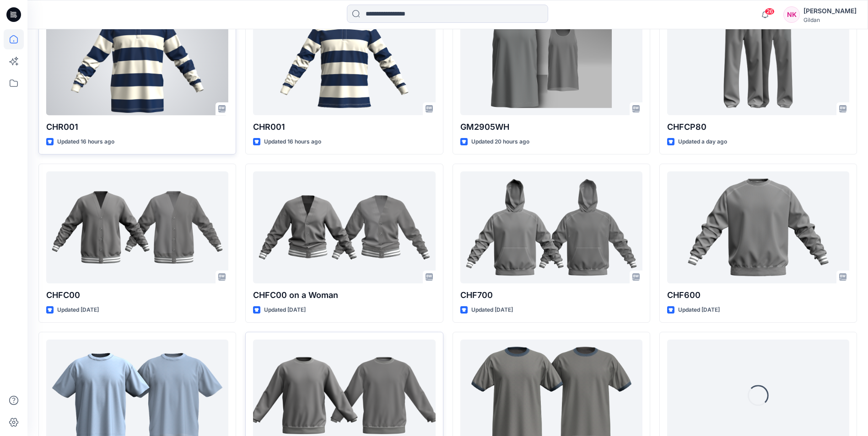 Image resolution: width=868 pixels, height=436 pixels. I want to click on a: CHF700, so click(552, 227).